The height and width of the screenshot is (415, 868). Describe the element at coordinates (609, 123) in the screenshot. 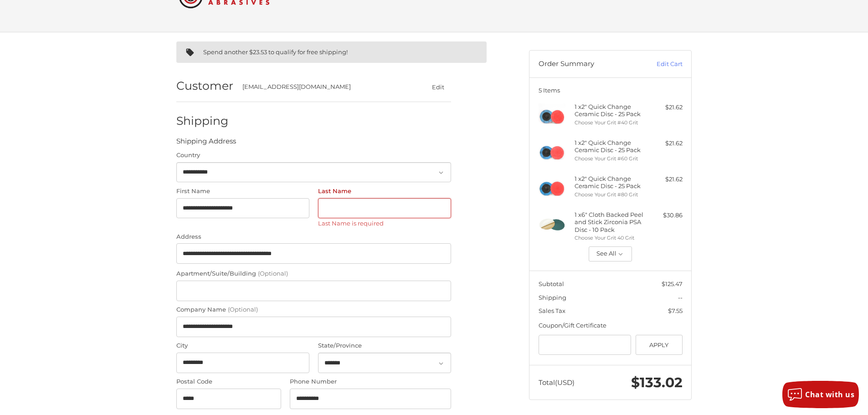

I see `li: Choose Your Grit #40 Grit` at that location.